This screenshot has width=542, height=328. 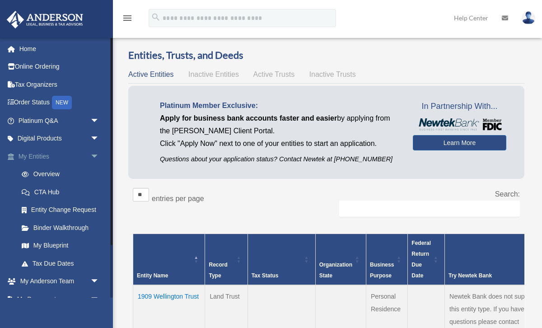 What do you see at coordinates (280, 106) in the screenshot?
I see `p: Platinum Member Exclusive:` at bounding box center [280, 106].